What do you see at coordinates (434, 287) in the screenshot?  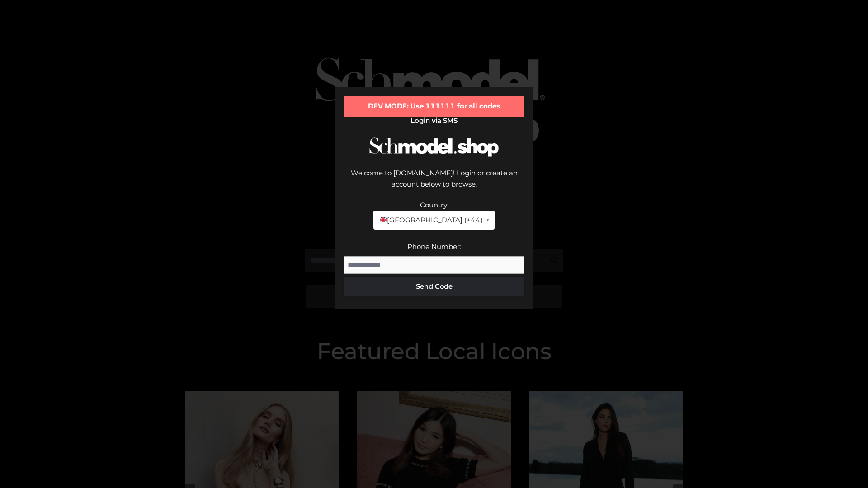 I see `button: Send Code` at bounding box center [434, 287].